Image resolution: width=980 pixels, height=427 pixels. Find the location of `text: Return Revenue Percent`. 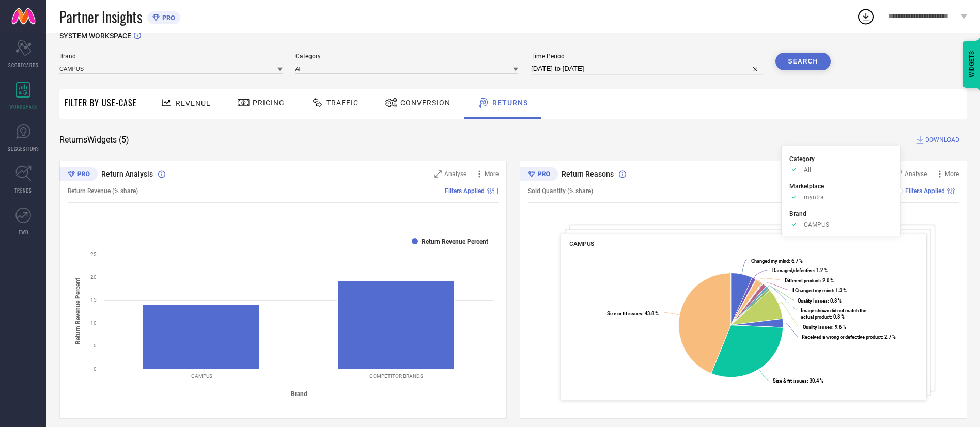

text: Return Revenue Percent is located at coordinates (455, 242).